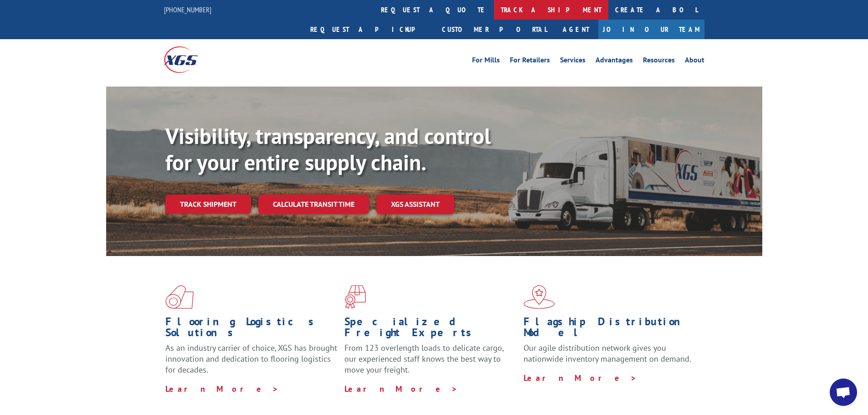 The height and width of the screenshot is (415, 868). I want to click on img: xgs-icon-flagship-distribution-model-red, so click(539, 297).